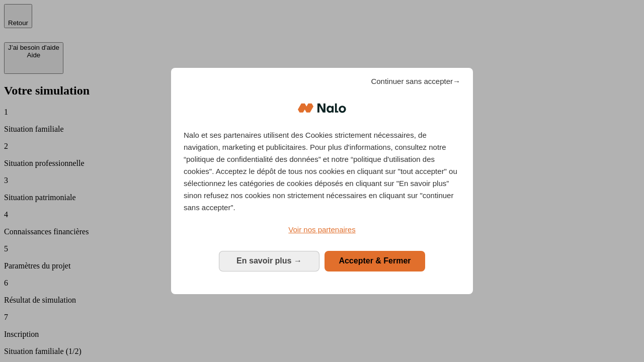  What do you see at coordinates (375, 261) in the screenshot?
I see `button: Accepter & Fermer: Accepter notre traitement des données et fermer` at bounding box center [375, 261].